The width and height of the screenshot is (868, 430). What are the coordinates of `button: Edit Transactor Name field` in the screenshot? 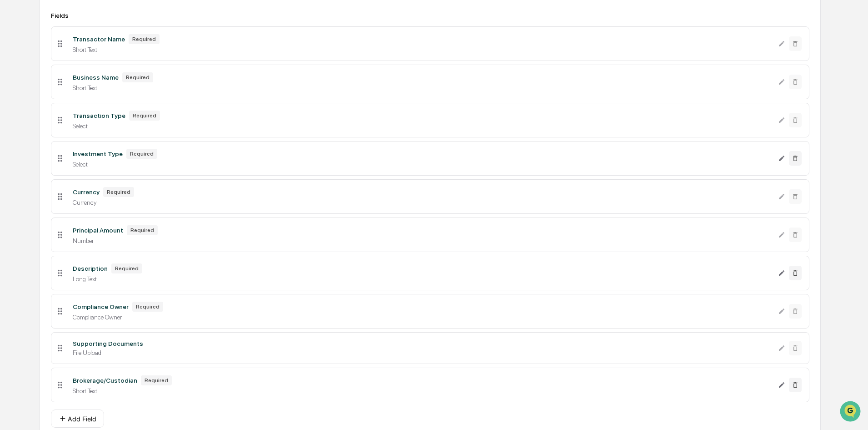 It's located at (781, 43).